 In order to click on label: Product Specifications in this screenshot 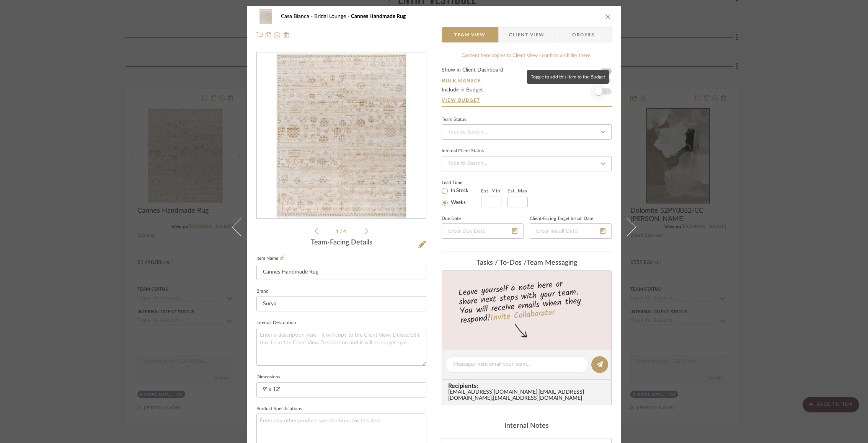, I will do `click(279, 410)`.